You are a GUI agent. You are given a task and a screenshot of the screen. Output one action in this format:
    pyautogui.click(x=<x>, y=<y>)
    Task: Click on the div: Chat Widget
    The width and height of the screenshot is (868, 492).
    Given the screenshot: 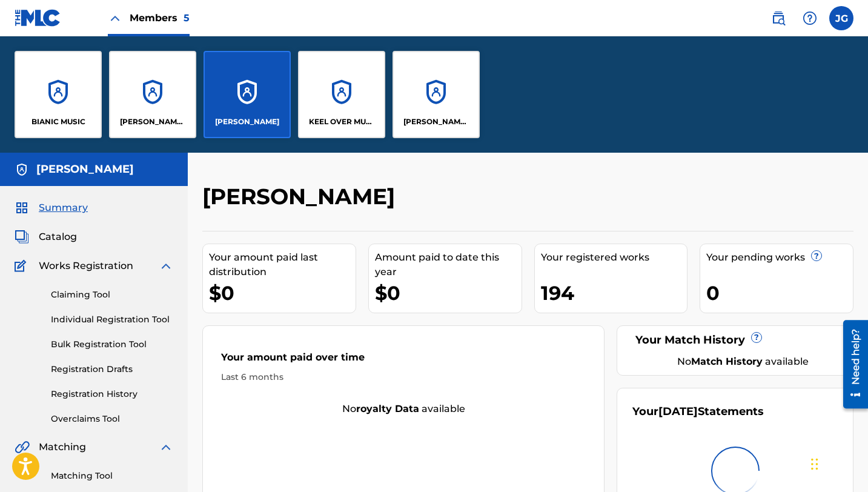 What is the action you would take?
    pyautogui.click(x=837, y=463)
    